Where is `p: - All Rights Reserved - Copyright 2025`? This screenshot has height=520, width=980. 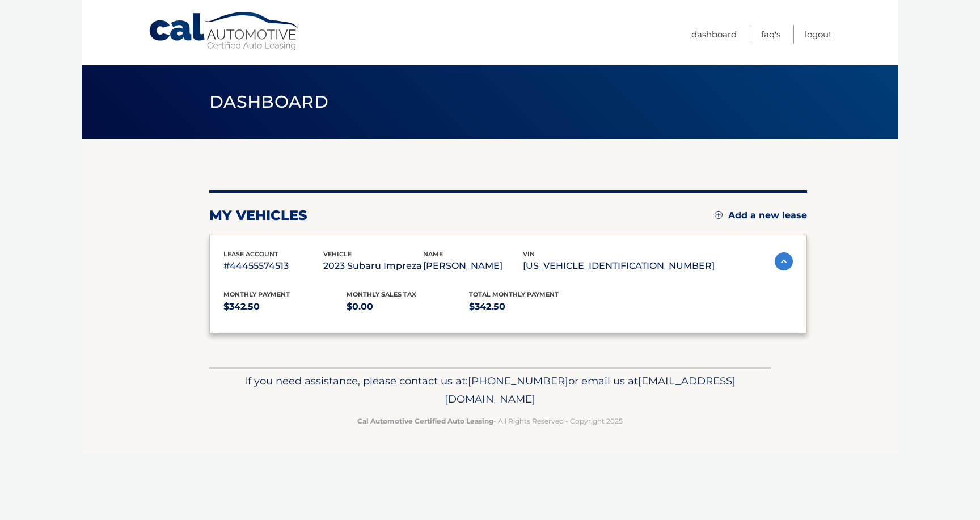 p: - All Rights Reserved - Copyright 2025 is located at coordinates (490, 421).